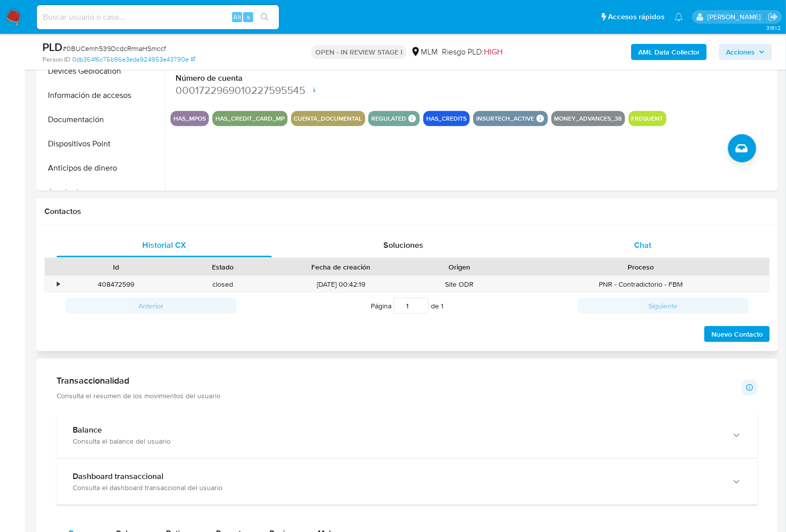 The height and width of the screenshot is (532, 786). What do you see at coordinates (114, 48) in the screenshot?
I see `span: # 0BUCemh539DcdcRrmaHSmccf` at bounding box center [114, 48].